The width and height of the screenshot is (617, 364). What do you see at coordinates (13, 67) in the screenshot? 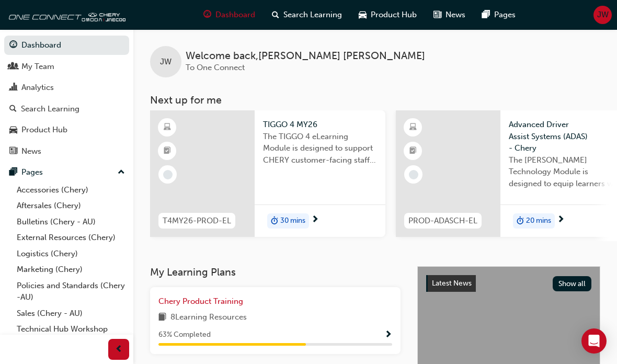
I see `span: people-icon` at bounding box center [13, 67].